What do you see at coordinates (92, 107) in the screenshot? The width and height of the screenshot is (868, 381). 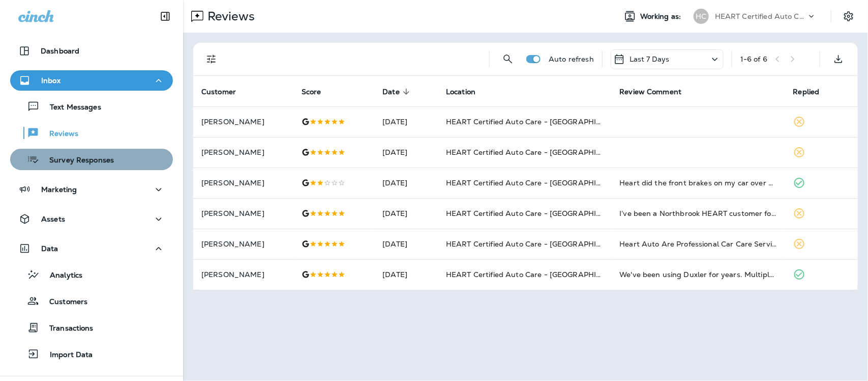 I see `button: Text Messages` at bounding box center [92, 107].